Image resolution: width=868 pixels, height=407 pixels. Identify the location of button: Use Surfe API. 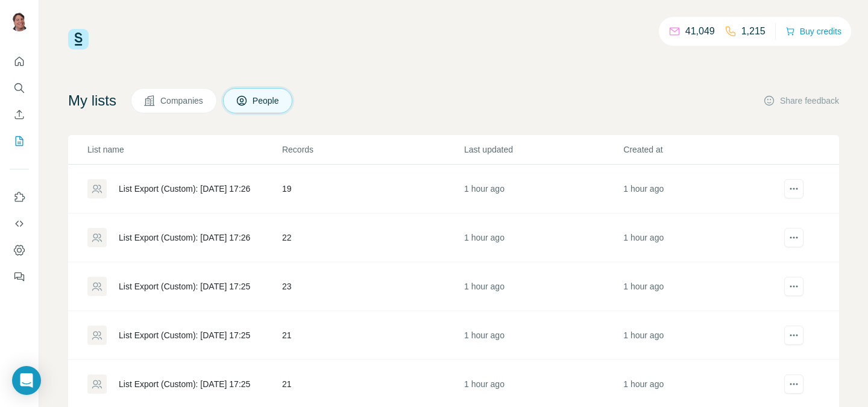
(19, 224).